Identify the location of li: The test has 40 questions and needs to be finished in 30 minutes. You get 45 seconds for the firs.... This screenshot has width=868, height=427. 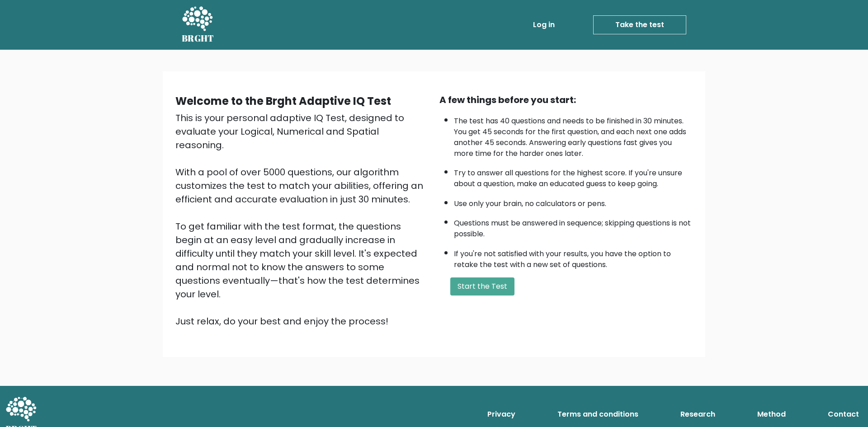
(574, 135).